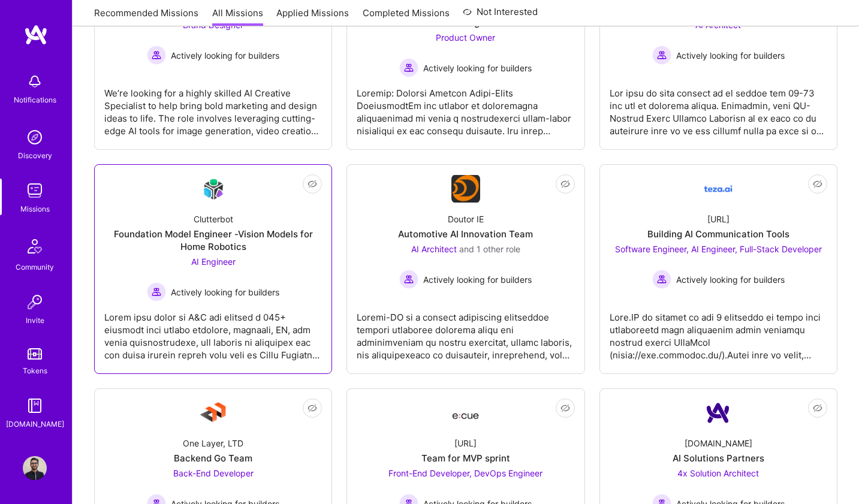 This screenshot has width=859, height=504. What do you see at coordinates (35, 468) in the screenshot?
I see `a: User Avatar` at bounding box center [35, 468].